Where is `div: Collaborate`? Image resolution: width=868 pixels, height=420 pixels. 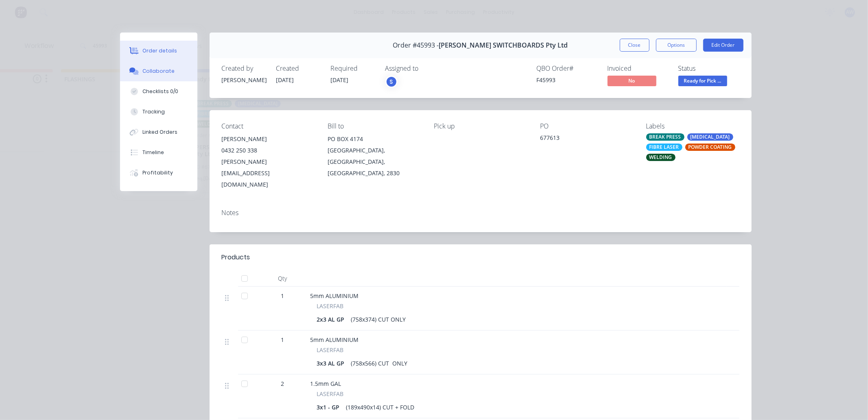 div: Collaborate is located at coordinates (158, 71).